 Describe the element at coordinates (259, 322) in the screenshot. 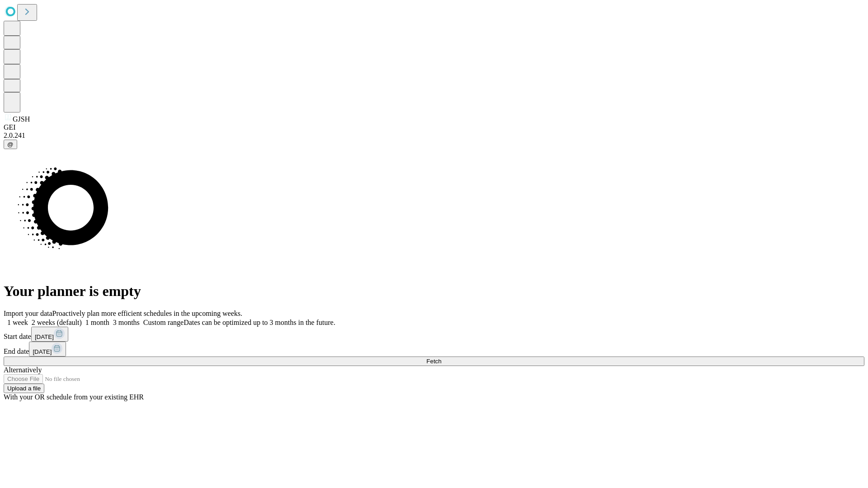

I see `span: Dates can be optimized up to 3 months in the future.` at that location.